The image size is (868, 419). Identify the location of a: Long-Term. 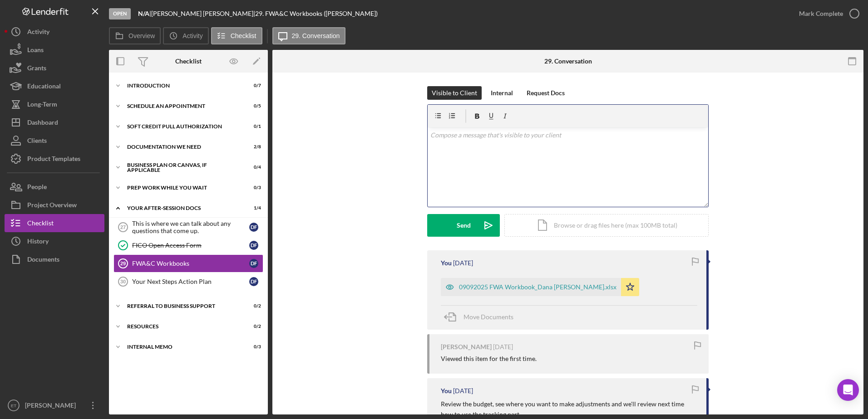
(55, 104).